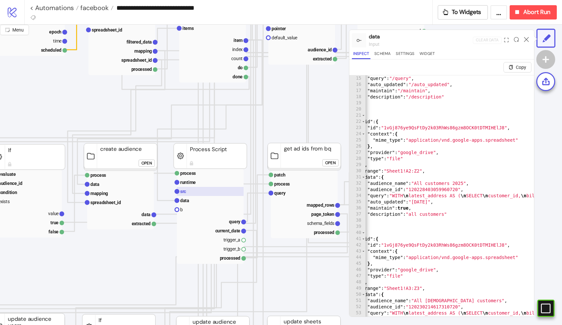 Image resolution: width=562 pixels, height=325 pixels. I want to click on div: 35, so click(357, 202).